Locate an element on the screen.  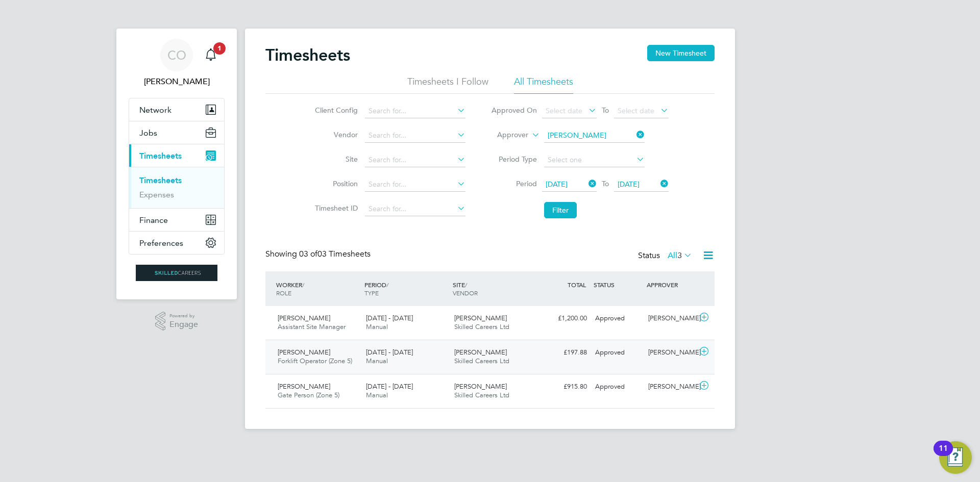
span: VENDOR is located at coordinates (465, 293).